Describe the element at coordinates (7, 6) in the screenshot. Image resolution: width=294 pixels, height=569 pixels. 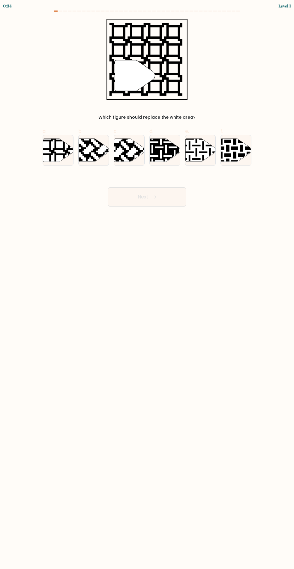
I see `div: 0:34` at that location.